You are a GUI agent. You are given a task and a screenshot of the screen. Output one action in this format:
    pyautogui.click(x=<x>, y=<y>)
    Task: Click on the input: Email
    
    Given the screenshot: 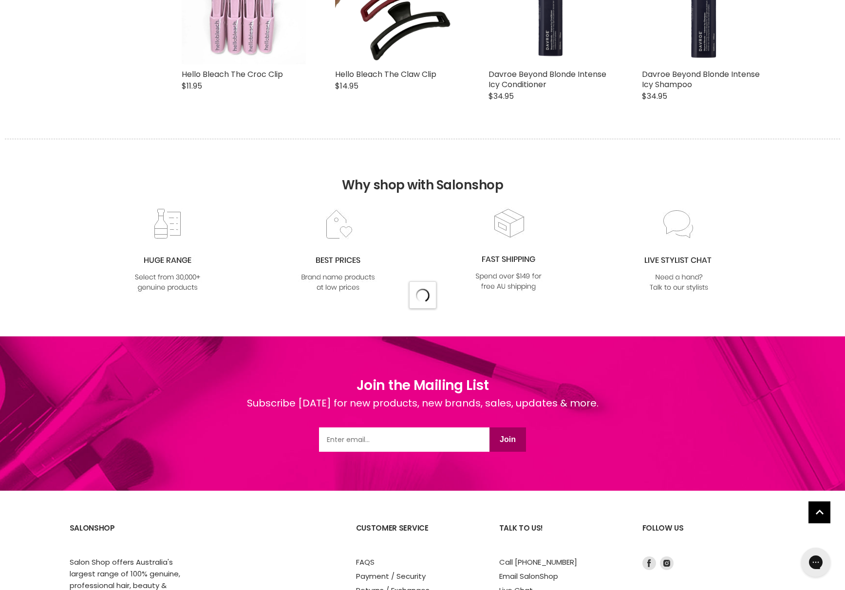 What is the action you would take?
    pyautogui.click(x=404, y=440)
    